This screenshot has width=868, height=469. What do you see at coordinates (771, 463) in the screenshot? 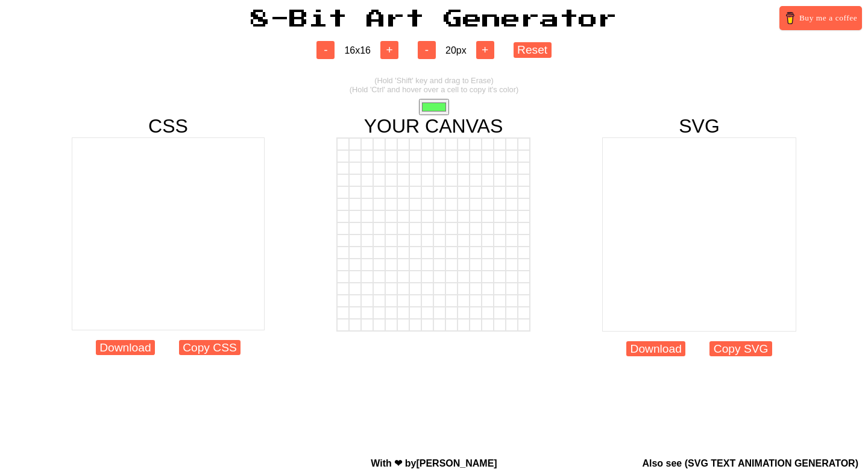
I see `a: SVG TEXT ANIMATION GENERATOR` at bounding box center [771, 463].